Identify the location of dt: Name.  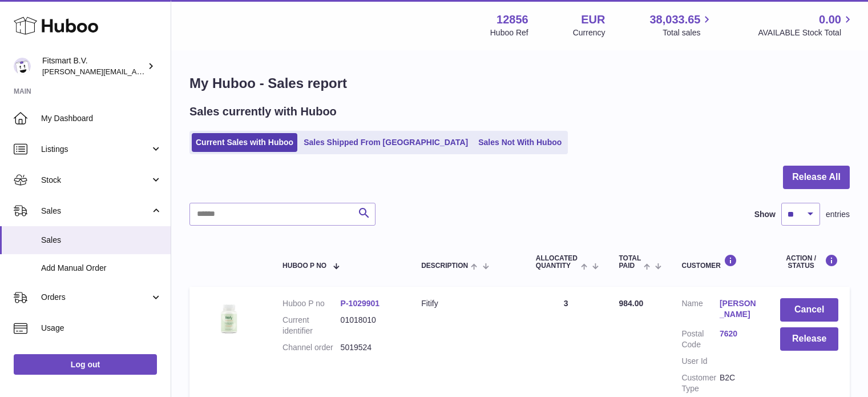
(700, 310).